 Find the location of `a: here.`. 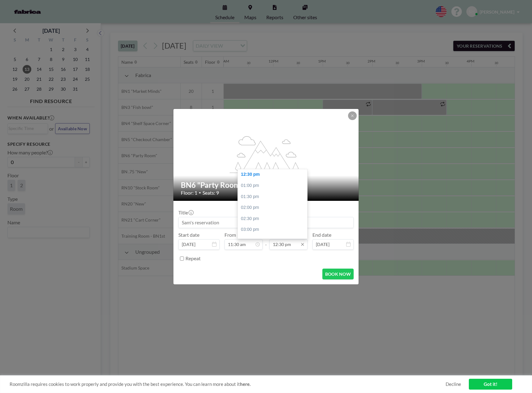

a: here. is located at coordinates (245, 384).